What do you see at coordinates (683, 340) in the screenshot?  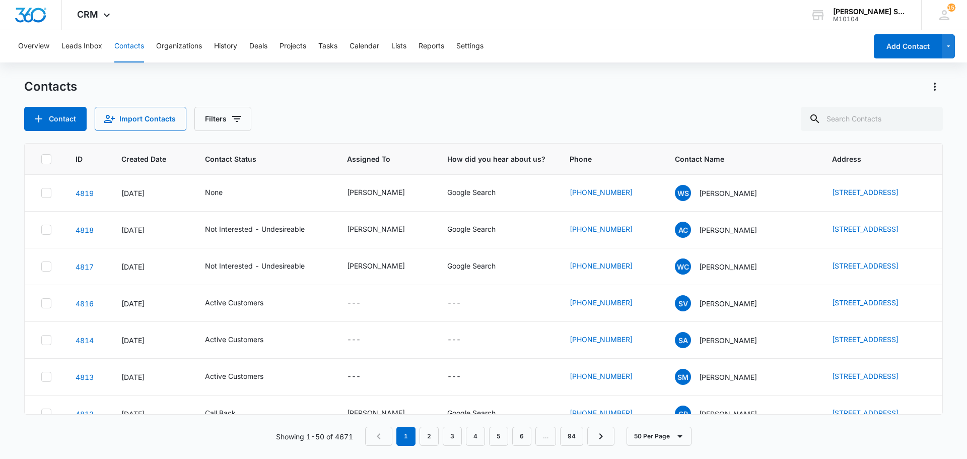 I see `span: SA` at bounding box center [683, 340].